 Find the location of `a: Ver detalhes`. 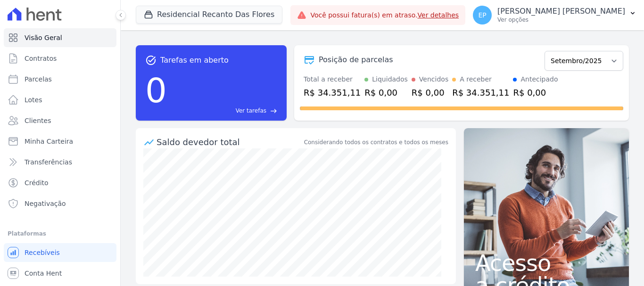

a: Ver detalhes is located at coordinates (438, 15).